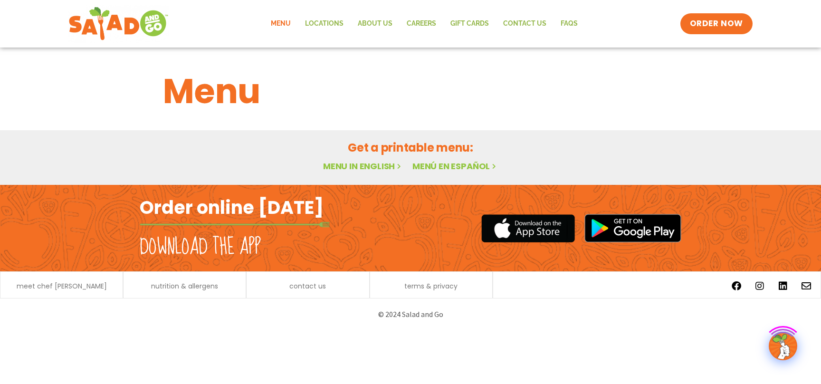  Describe the element at coordinates (281, 24) in the screenshot. I see `a: Menu` at that location.